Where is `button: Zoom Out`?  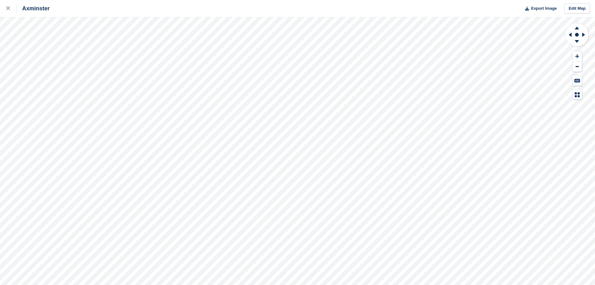
button: Zoom Out is located at coordinates (578, 67).